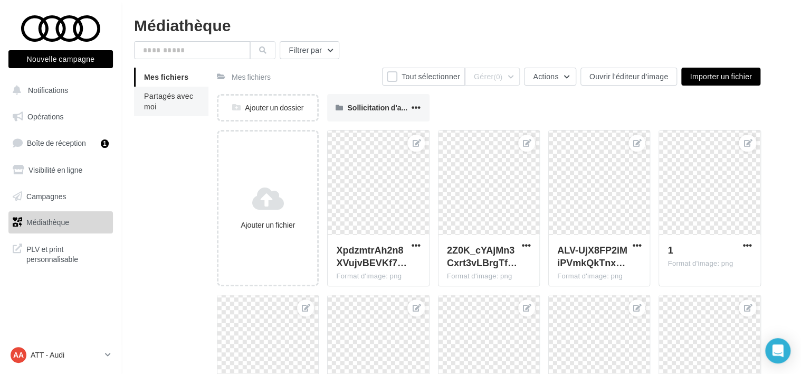  What do you see at coordinates (592, 256) in the screenshot?
I see `span: ALV-UjX8FP2iMiPVmkQkTnxx_VNpenlWKTgEG-glKLqtiUZKOdokJXtX` at bounding box center [592, 256].